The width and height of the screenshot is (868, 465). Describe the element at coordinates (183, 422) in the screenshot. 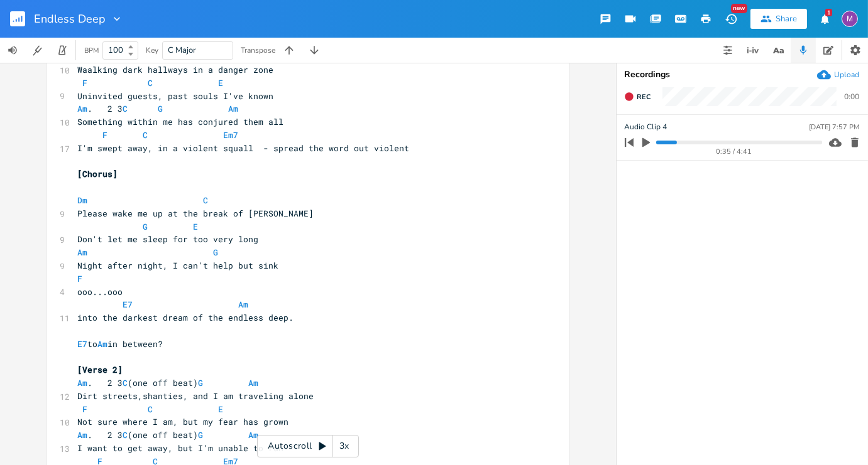

I see `span: Not sure where I am, but my fear has grown` at that location.